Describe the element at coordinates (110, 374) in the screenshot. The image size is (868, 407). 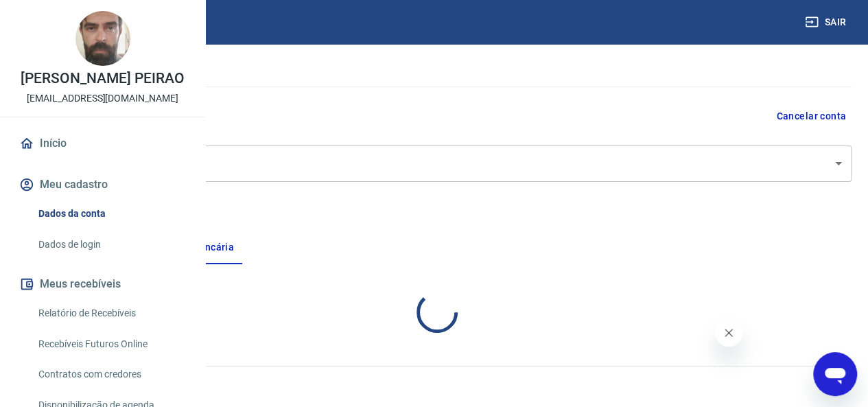
I see `a: Contratos com credores` at that location.